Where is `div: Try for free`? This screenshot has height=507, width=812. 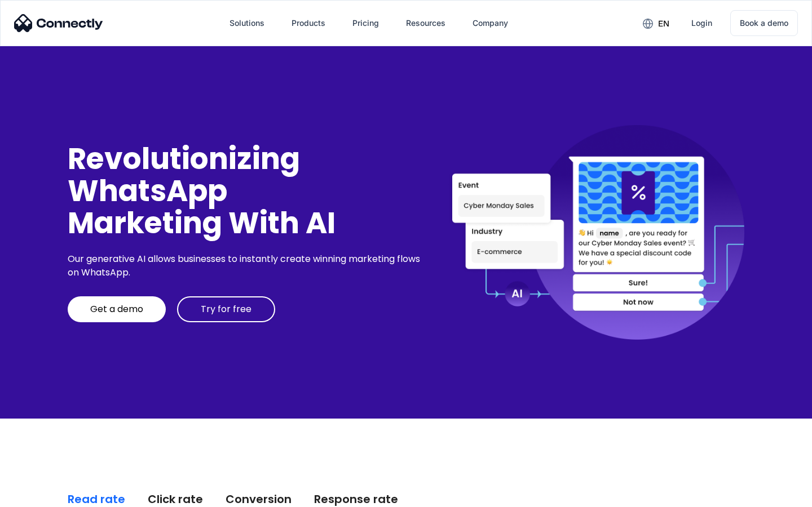 div: Try for free is located at coordinates (226, 309).